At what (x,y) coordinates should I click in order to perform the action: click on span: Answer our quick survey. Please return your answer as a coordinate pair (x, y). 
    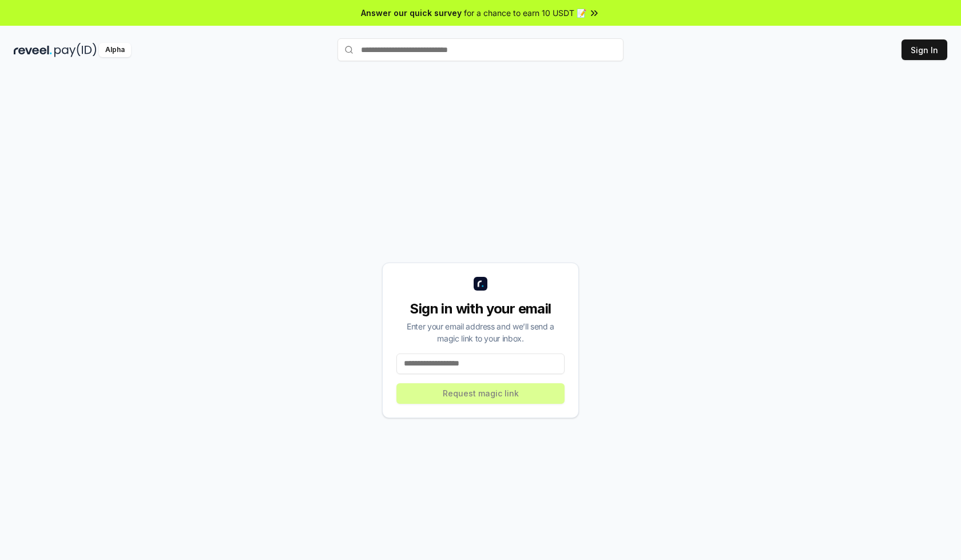
    Looking at the image, I should click on (411, 13).